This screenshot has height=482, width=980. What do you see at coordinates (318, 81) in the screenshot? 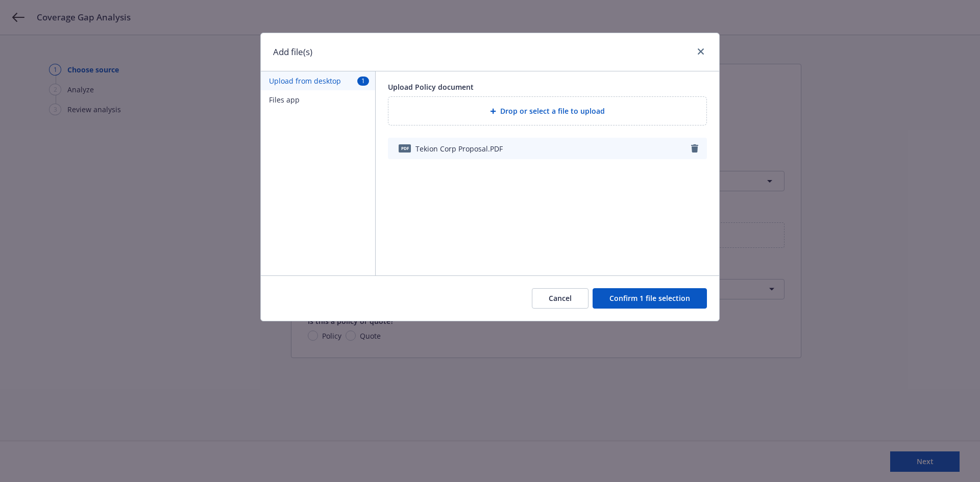
I see `button: Upload from desktop1` at bounding box center [318, 81].